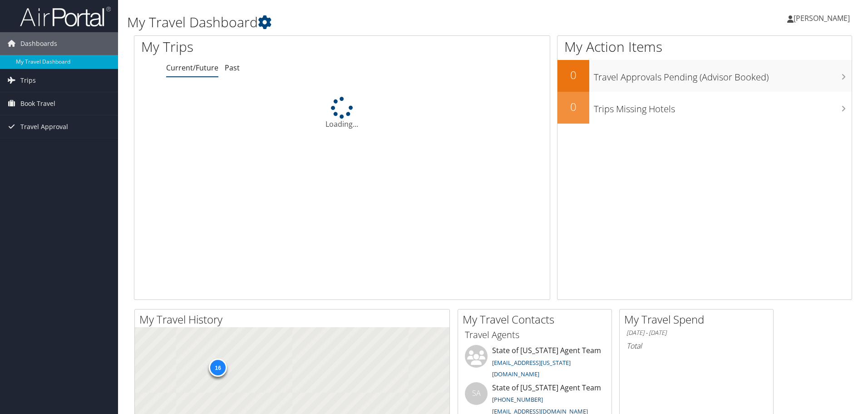 Image resolution: width=868 pixels, height=414 pixels. Describe the element at coordinates (723, 75) in the screenshot. I see `h3: Travel Approvals Pending (Advisor Booked)` at that location.